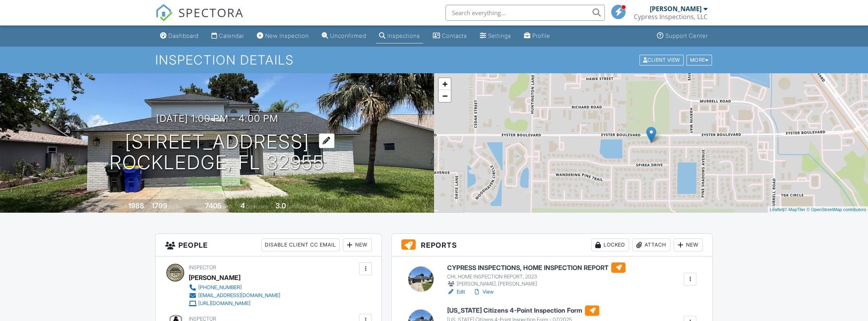  Describe the element at coordinates (287, 35) in the screenshot. I see `div: New Inspection` at that location.